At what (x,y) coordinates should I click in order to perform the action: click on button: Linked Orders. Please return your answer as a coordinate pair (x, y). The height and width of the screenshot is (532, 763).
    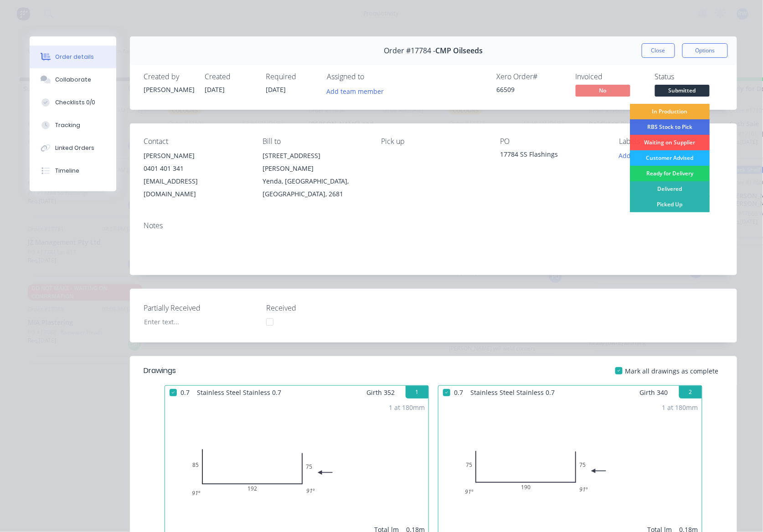
    Looking at the image, I should click on (73, 148).